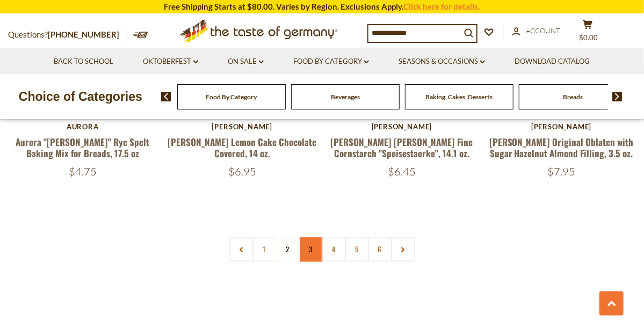 The width and height of the screenshot is (644, 330). I want to click on span: Food By Category, so click(231, 97).